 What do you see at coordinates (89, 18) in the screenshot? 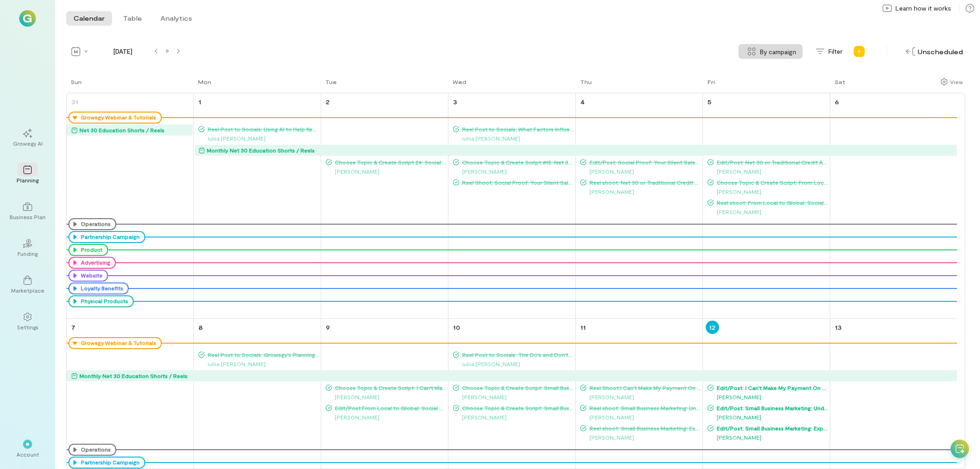
I see `button: Calendar` at bounding box center [89, 18].